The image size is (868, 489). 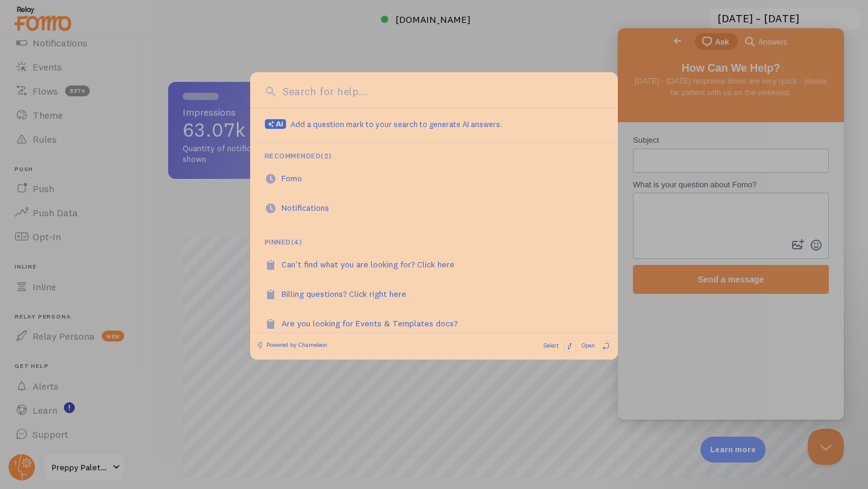 What do you see at coordinates (298, 178) in the screenshot?
I see `div: Fomo` at bounding box center [298, 178].